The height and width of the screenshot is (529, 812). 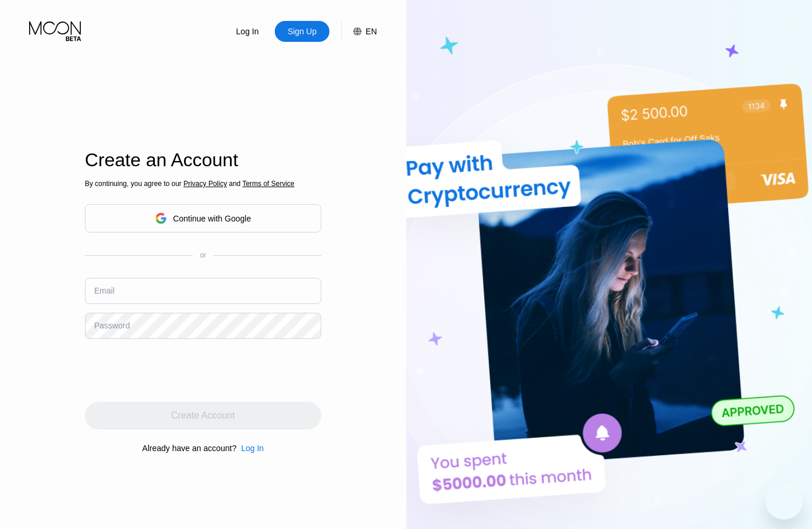 I want to click on div: Create an Account, so click(x=203, y=160).